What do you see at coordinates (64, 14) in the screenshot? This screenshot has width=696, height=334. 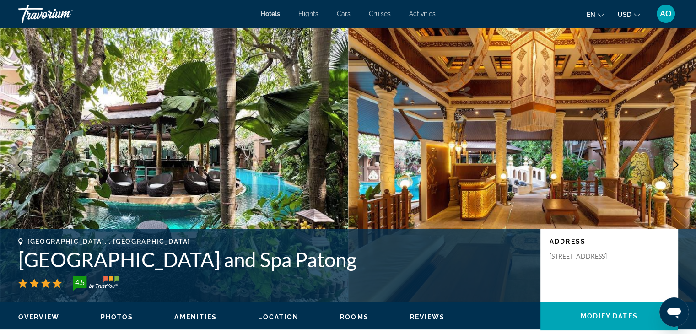 I see `a: Travorium` at bounding box center [64, 14].